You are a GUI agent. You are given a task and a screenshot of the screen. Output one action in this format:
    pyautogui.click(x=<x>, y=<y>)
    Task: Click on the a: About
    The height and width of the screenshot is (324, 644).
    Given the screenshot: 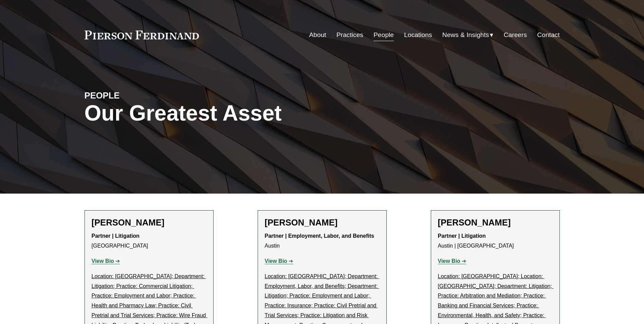 What is the action you would take?
    pyautogui.click(x=317, y=35)
    